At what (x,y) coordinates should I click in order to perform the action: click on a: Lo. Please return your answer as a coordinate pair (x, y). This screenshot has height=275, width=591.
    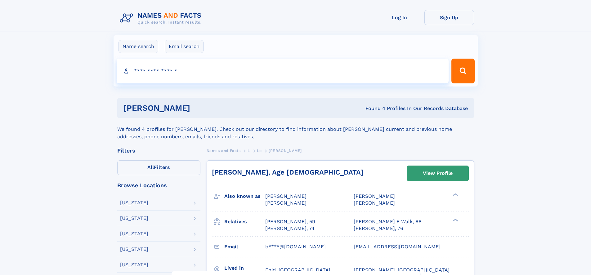
    Looking at the image, I should click on (259, 151).